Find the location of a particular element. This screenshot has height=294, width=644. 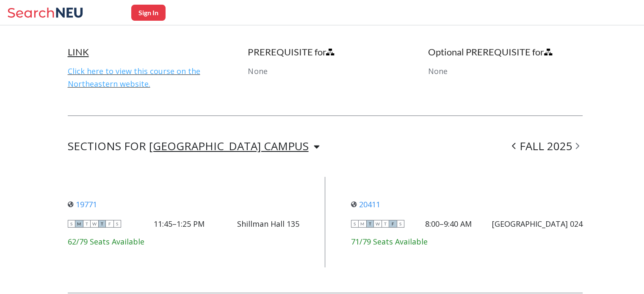

a: 19771 is located at coordinates (82, 205).